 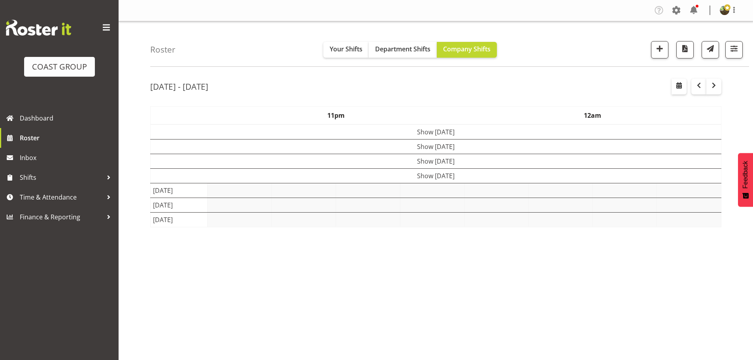 I want to click on button: Department Shifts, so click(x=403, y=50).